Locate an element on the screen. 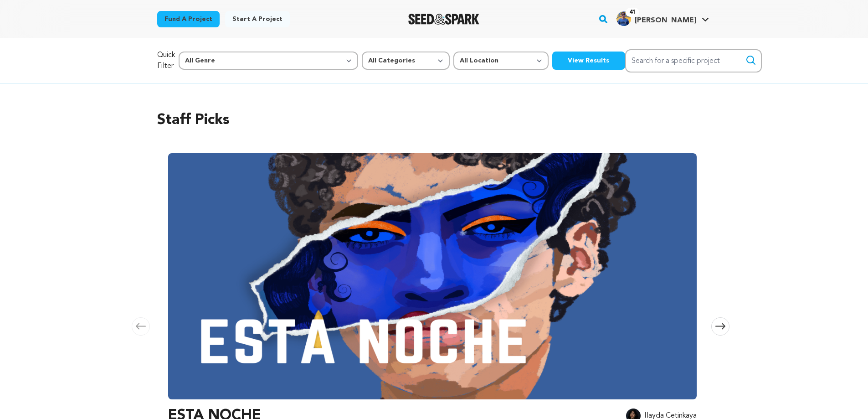 The width and height of the screenshot is (868, 419). h2: Staff Picks is located at coordinates (434, 120).